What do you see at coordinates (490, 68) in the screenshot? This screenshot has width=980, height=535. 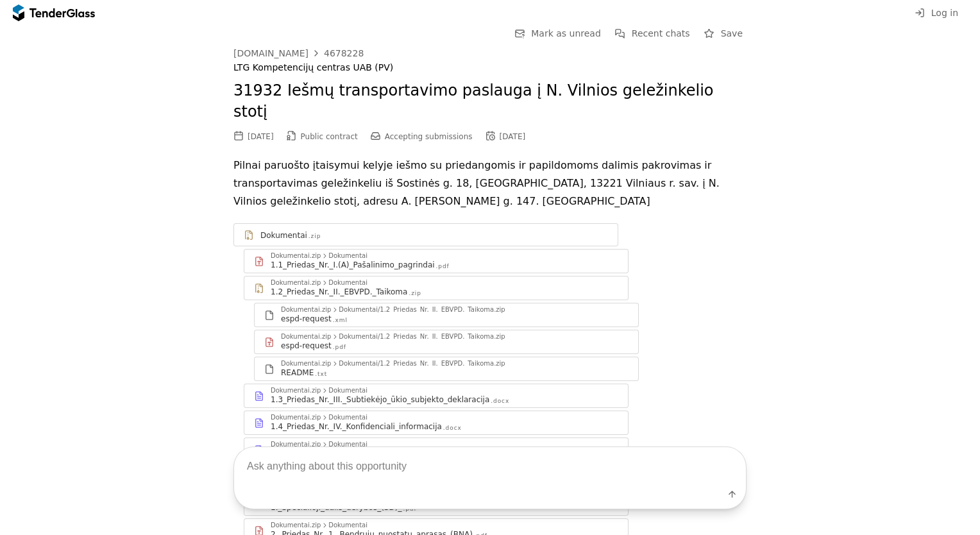 I see `div: LTG Kompetencijų centras UAB (PV)` at bounding box center [490, 68].